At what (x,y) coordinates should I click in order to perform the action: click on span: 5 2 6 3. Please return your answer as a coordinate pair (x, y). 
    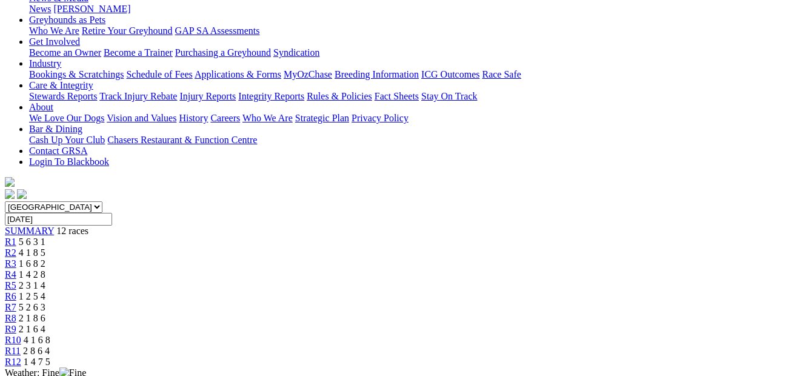
    Looking at the image, I should click on (32, 307).